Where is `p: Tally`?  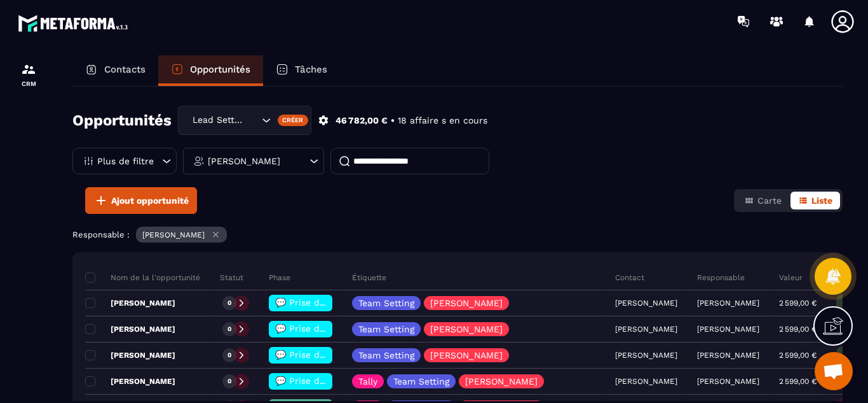
p: Tally is located at coordinates (368, 381).